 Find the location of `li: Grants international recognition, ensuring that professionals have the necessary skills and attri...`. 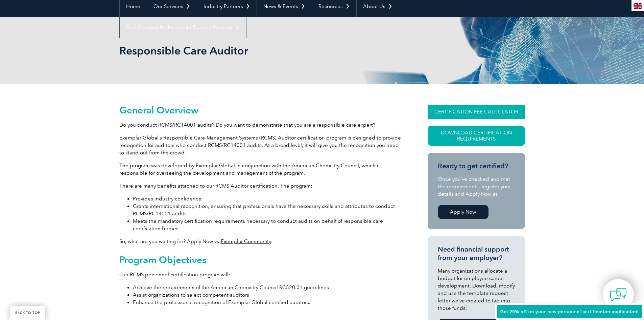

li: Grants international recognition, ensuring that professionals have the necessary skills and attri... is located at coordinates (268, 210).